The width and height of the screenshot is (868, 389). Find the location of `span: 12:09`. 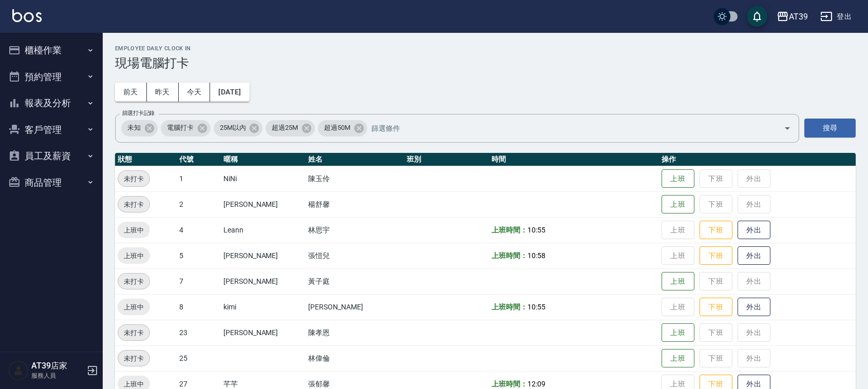

span: 12:09 is located at coordinates (536, 384).